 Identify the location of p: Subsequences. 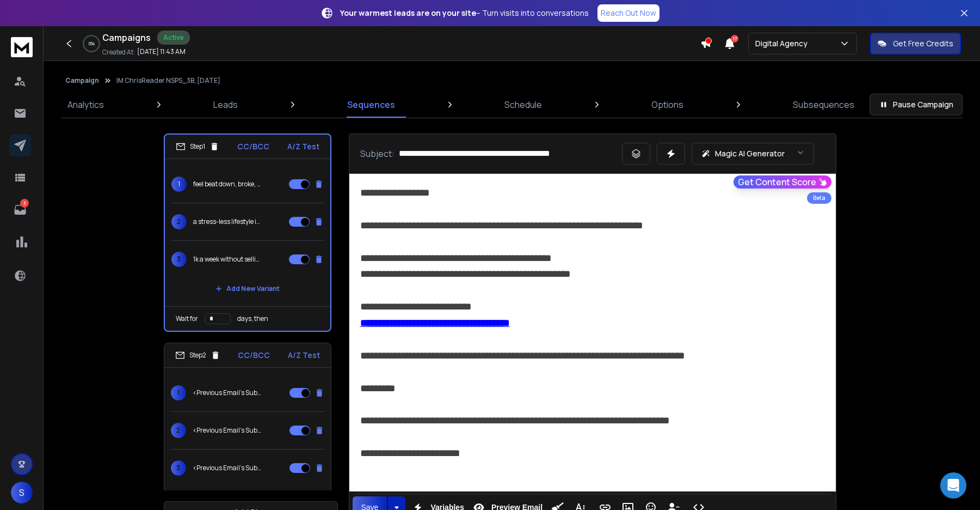
(823, 104).